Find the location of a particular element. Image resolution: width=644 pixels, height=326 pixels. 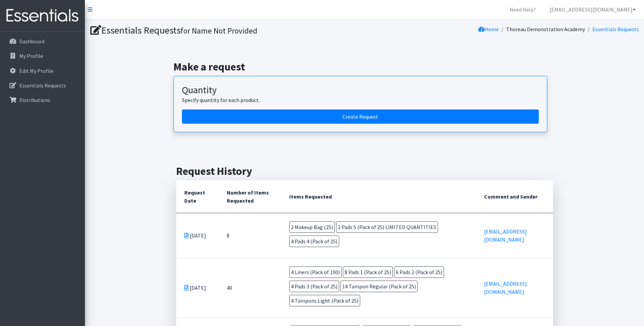

th: Items Requested is located at coordinates (378, 197).